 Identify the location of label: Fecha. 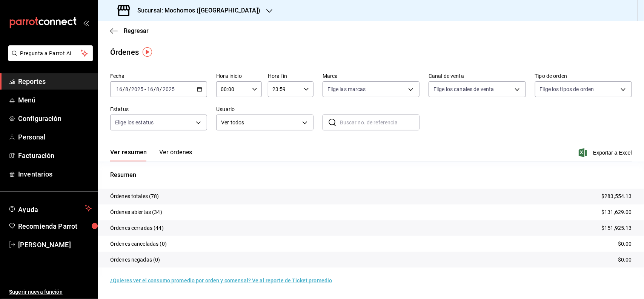
(158, 76).